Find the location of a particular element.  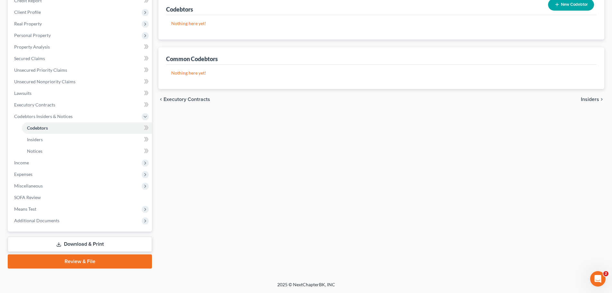

div: Codebtors is located at coordinates (180, 9).